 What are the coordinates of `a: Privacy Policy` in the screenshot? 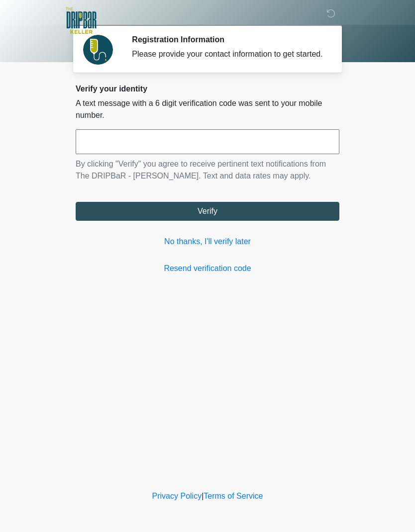 It's located at (177, 496).